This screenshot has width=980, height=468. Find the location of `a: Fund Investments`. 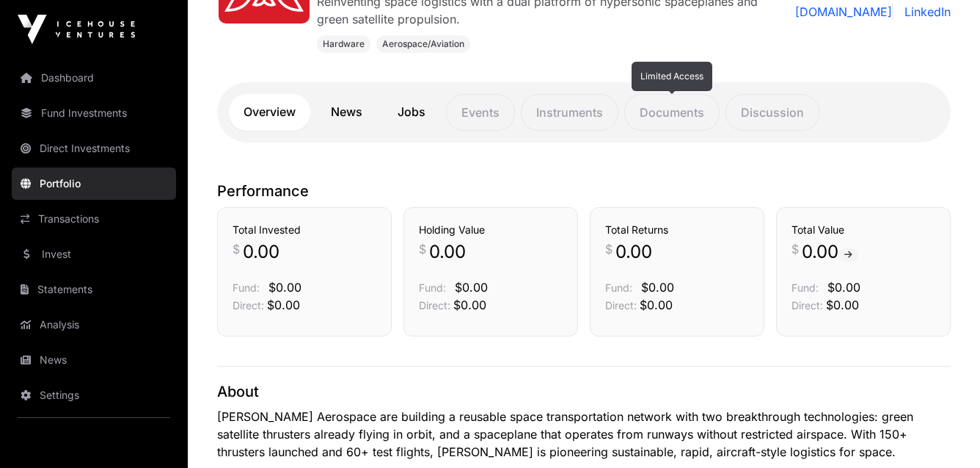

a: Fund Investments is located at coordinates (94, 113).